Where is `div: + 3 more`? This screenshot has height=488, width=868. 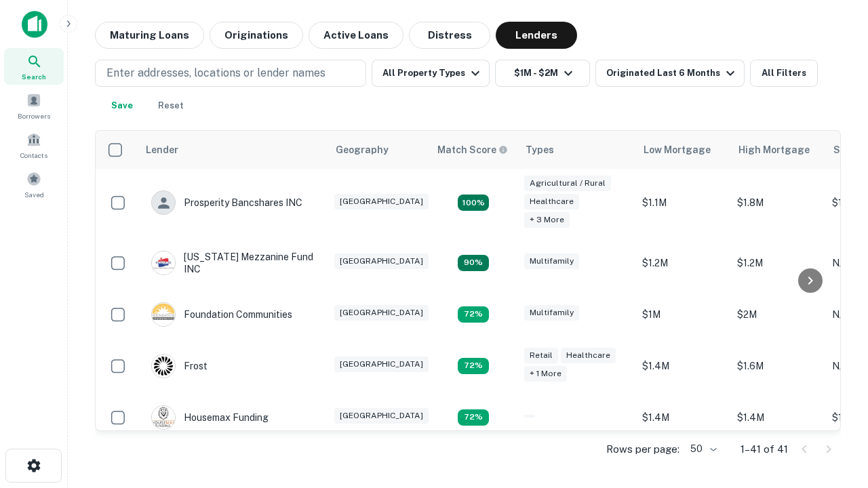 div: + 3 more is located at coordinates (547, 219).